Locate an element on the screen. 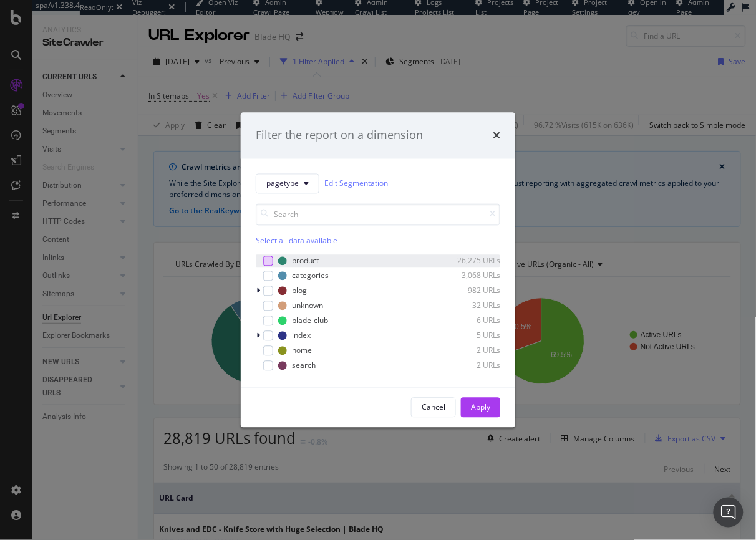 The width and height of the screenshot is (756, 540). button: Cancel is located at coordinates (434, 407).